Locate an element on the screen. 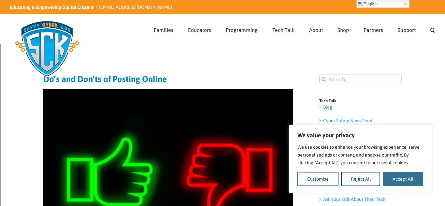 The height and width of the screenshot is (206, 445). div: New source is located at coordinates (223, 183).